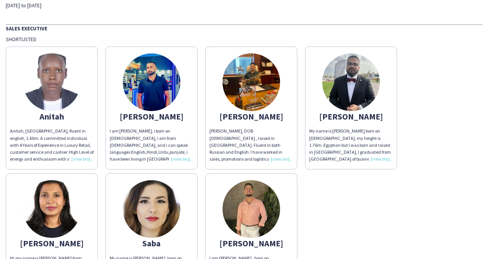 The height and width of the screenshot is (259, 488). What do you see at coordinates (251, 82) in the screenshot?
I see `img: thumb-6820564b0d8d7.jpeg` at bounding box center [251, 82].